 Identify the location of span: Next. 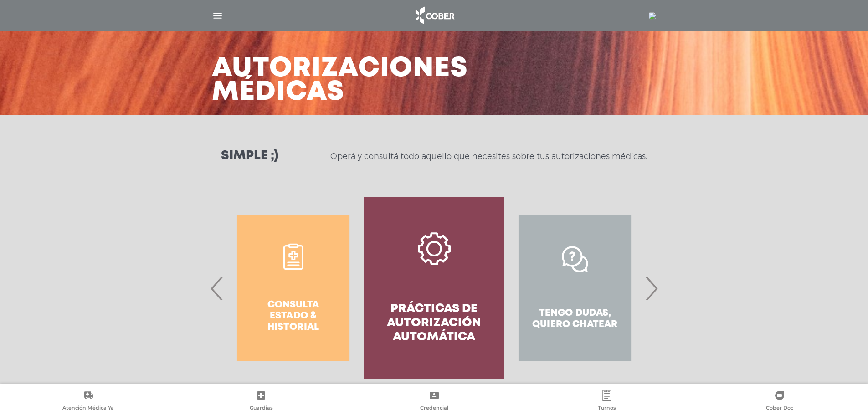
(651, 289).